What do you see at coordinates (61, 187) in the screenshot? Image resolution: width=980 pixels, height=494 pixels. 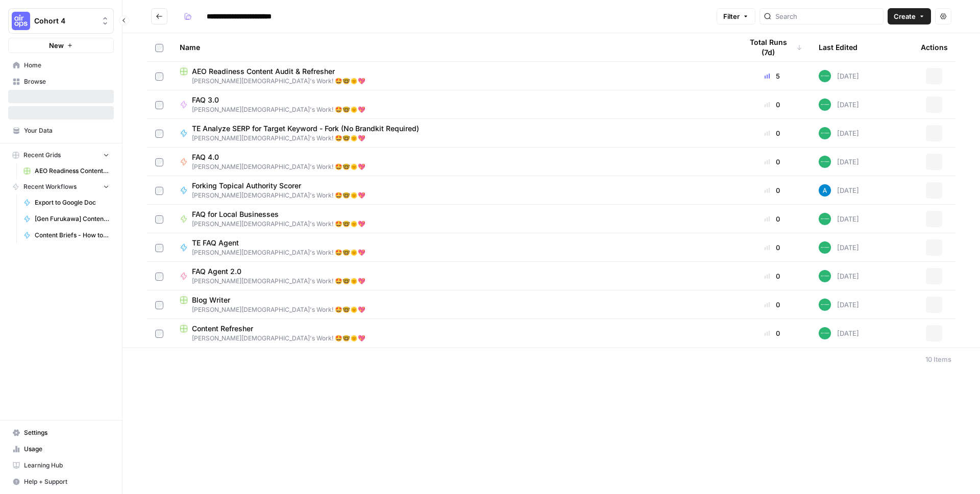 I see `button: Recent Workflows` at bounding box center [61, 187].